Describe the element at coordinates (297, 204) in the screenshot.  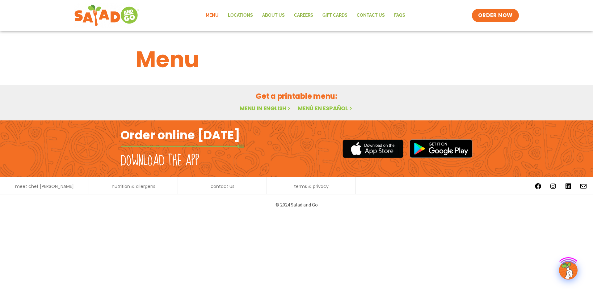
I see `p: © 2024 Salad and Go` at that location.